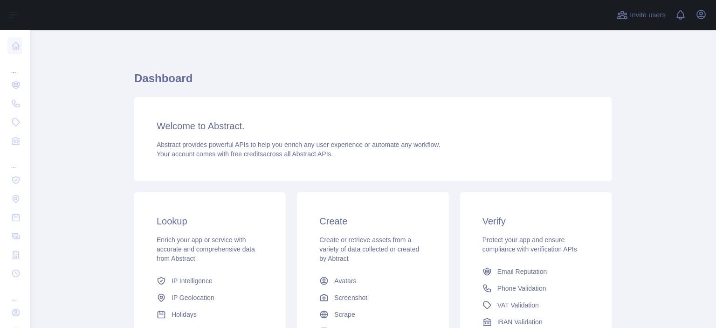 This screenshot has height=328, width=716. What do you see at coordinates (298, 144) in the screenshot?
I see `span: Abstract provides powerful APIs to help you enrich any user experience or automate any workflow.` at bounding box center [298, 144].